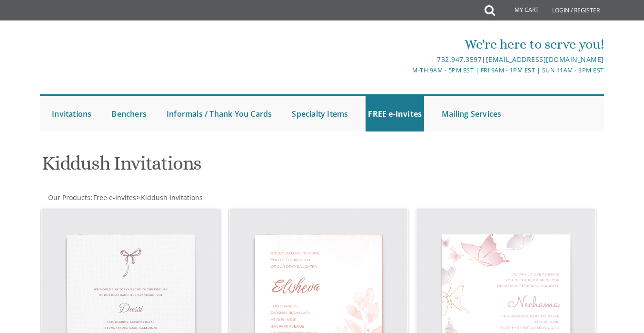  Describe the element at coordinates (172, 198) in the screenshot. I see `span: Kiddush Invitations` at that location.